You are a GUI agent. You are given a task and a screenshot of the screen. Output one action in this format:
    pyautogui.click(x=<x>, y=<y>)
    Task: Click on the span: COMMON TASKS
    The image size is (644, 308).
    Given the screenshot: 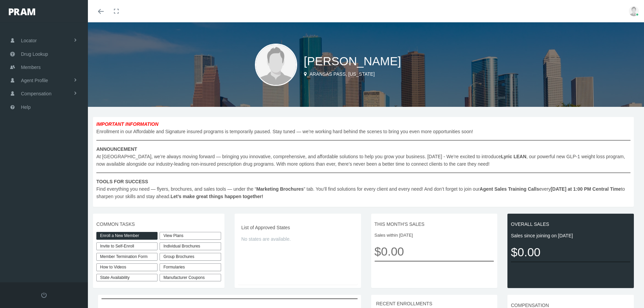 What is the action you would take?
    pyautogui.click(x=159, y=224)
    